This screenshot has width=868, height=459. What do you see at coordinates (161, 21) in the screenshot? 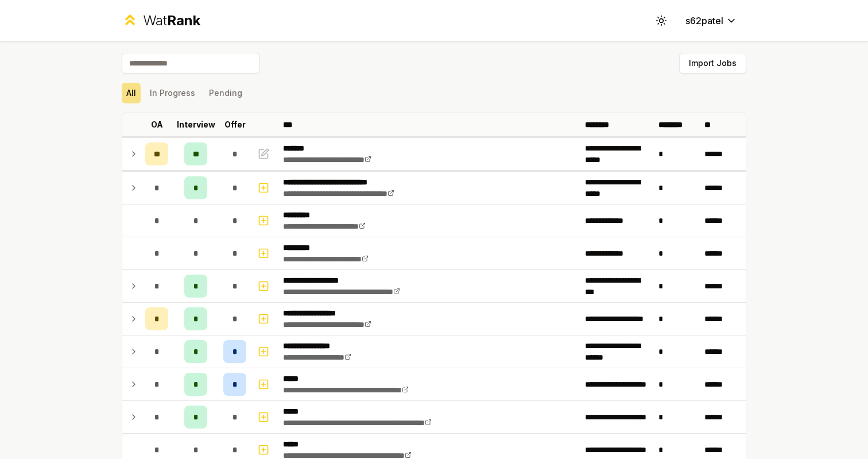
I see `a: WatRank` at bounding box center [161, 21].